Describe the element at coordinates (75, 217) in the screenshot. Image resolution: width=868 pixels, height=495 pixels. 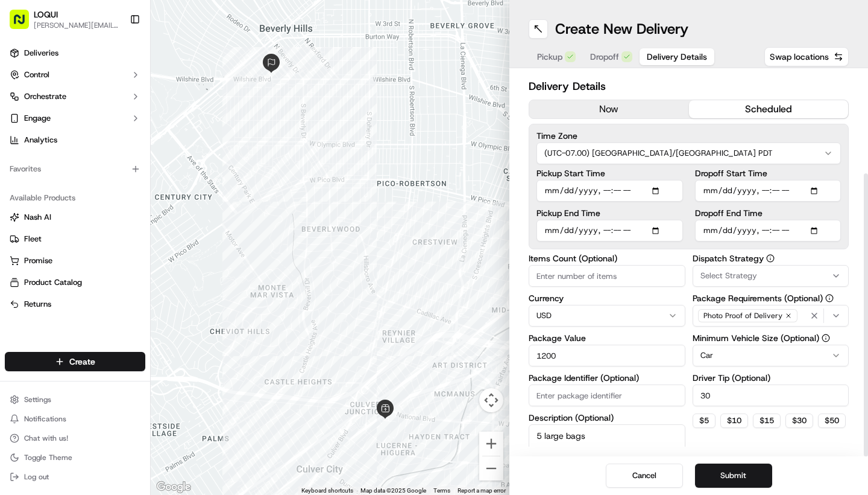
I see `button: Nash AI` at that location.